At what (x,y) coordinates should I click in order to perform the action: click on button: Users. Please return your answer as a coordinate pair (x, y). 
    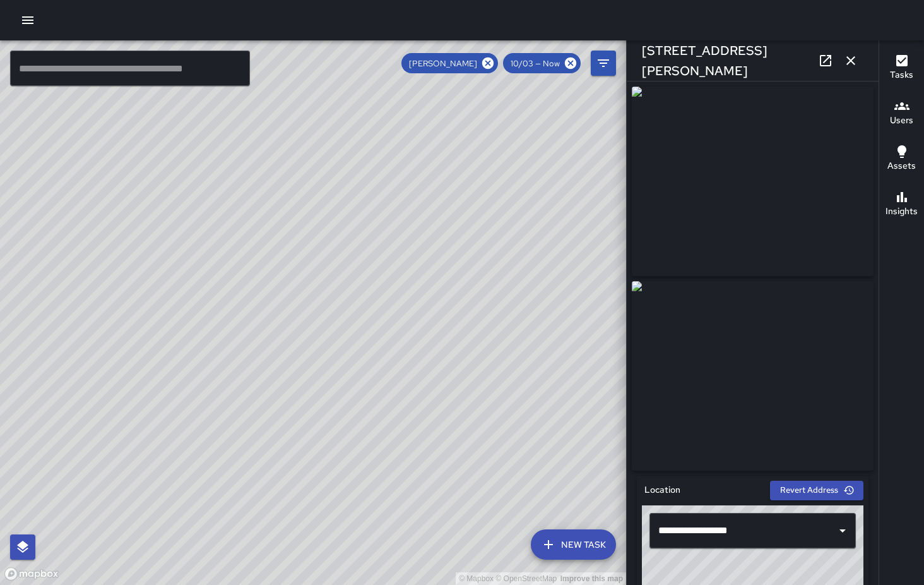
    Looking at the image, I should click on (901, 114).